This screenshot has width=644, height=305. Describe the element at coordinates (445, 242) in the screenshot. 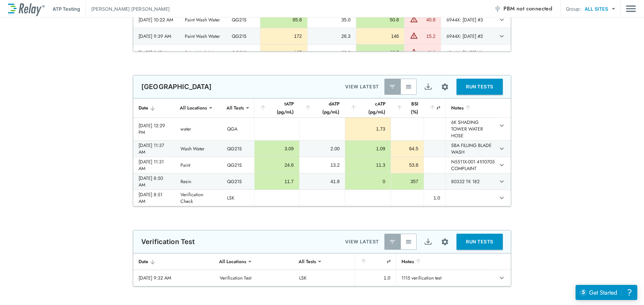

I see `img: Settings Icon` at that location.